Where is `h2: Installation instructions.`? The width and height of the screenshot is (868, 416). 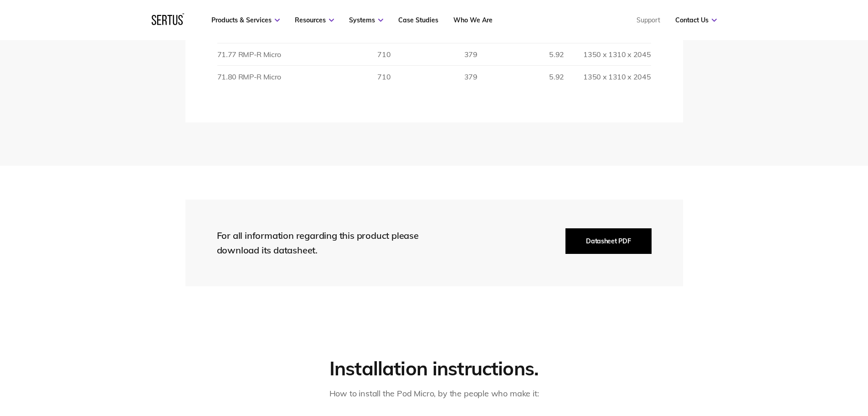 h2: Installation instructions. is located at coordinates (434, 368).